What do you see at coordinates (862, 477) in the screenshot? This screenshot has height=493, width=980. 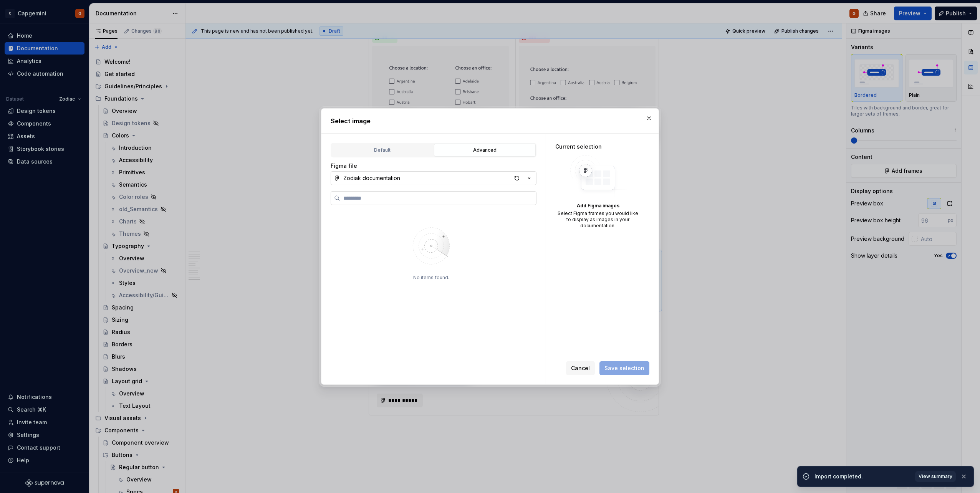 I see `div: Import completed.` at bounding box center [862, 477].